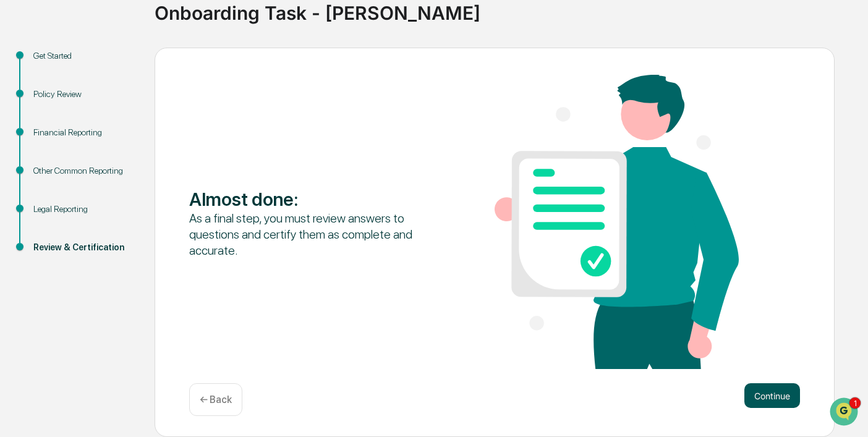 The width and height of the screenshot is (868, 437). I want to click on div: Legal Reporting, so click(84, 209).